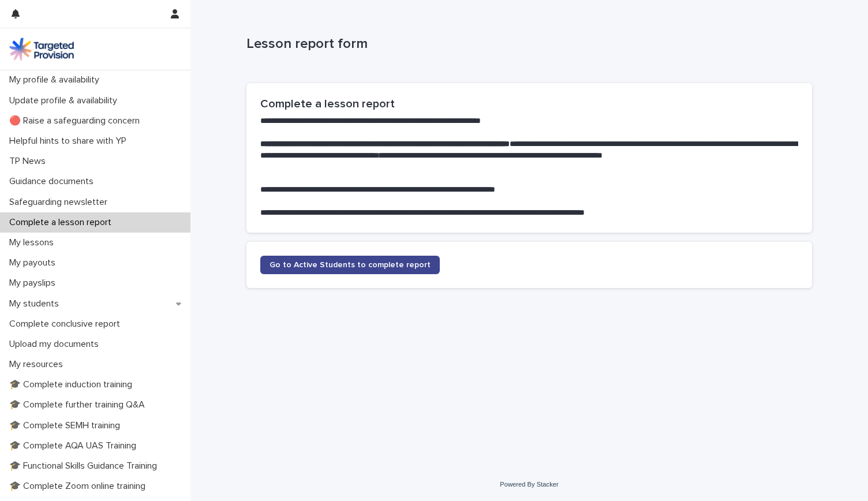 The height and width of the screenshot is (501, 868). What do you see at coordinates (70, 141) in the screenshot?
I see `p: Helpful hints to share with YP` at bounding box center [70, 141].